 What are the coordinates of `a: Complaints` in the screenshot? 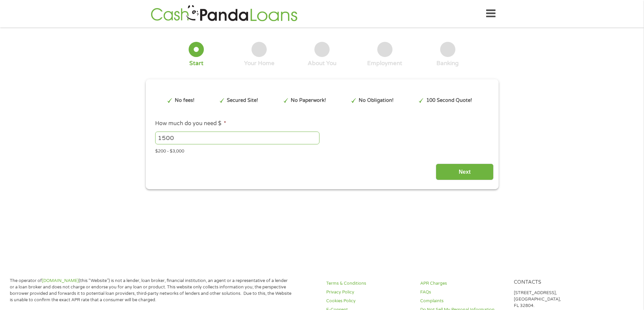 It's located at (463, 301).